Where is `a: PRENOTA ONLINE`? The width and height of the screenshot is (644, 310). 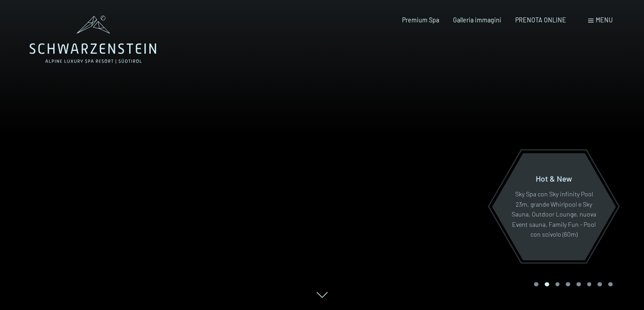
a: PRENOTA ONLINE is located at coordinates (541, 20).